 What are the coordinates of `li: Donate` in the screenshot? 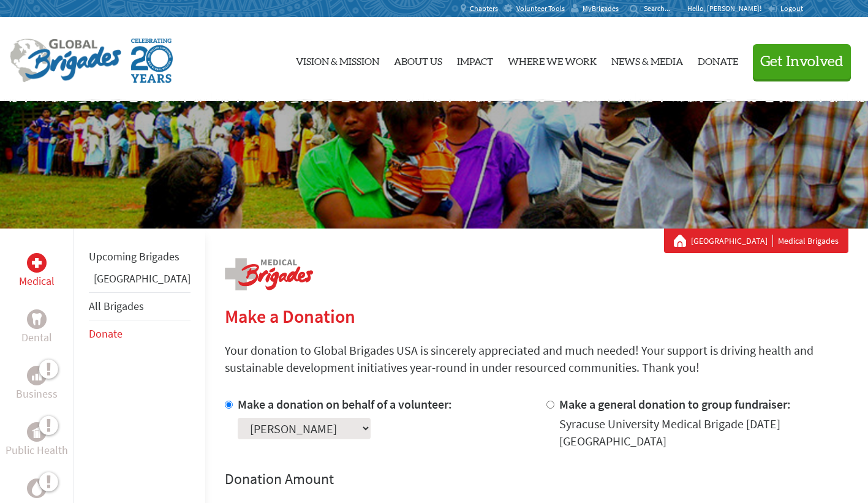 It's located at (140, 334).